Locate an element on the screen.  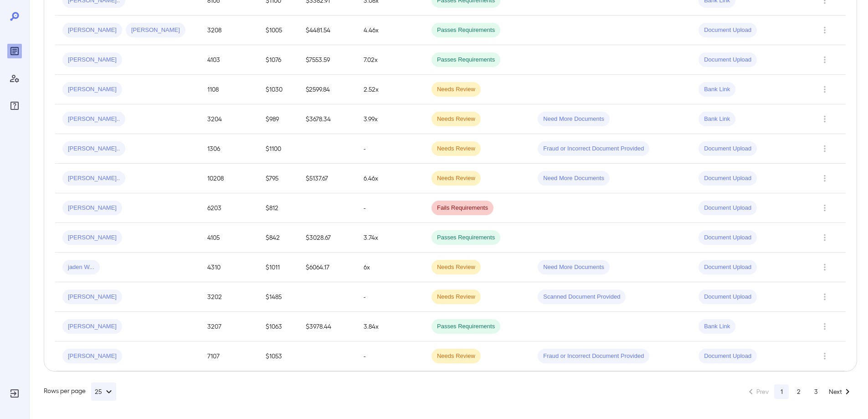
td: $1005 is located at coordinates (278, 30).